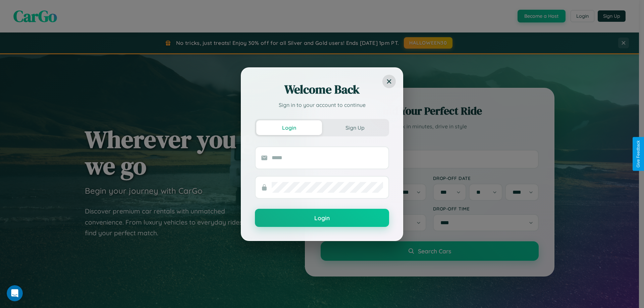  Describe the element at coordinates (322, 90) in the screenshot. I see `h2: Welcome Back` at that location.